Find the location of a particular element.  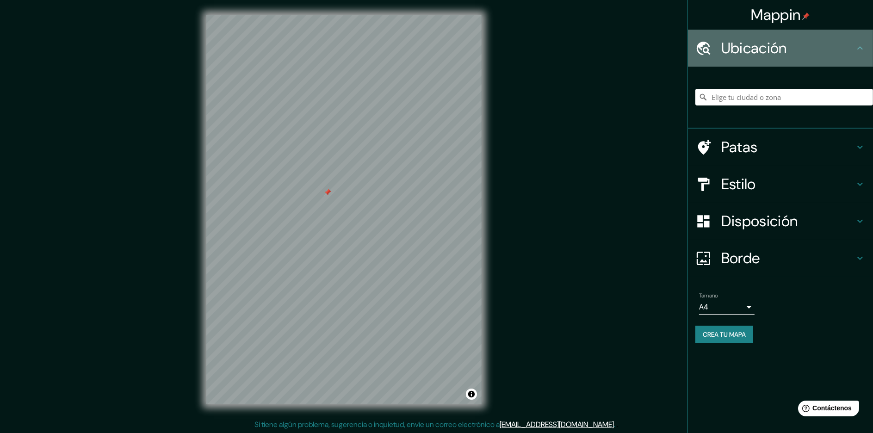

div: Ubicación is located at coordinates (781, 48).